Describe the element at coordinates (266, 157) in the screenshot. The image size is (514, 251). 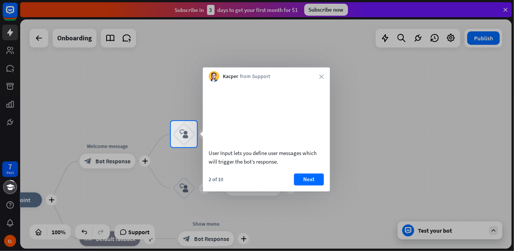
I see `div: User Input lets you define user messages which will trigger the bot’s response.` at that location.